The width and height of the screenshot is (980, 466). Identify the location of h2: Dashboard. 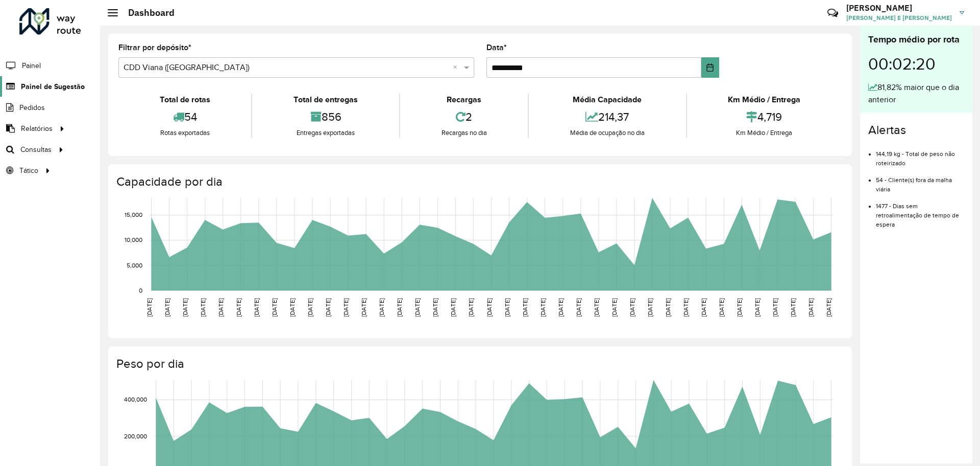
(146, 13).